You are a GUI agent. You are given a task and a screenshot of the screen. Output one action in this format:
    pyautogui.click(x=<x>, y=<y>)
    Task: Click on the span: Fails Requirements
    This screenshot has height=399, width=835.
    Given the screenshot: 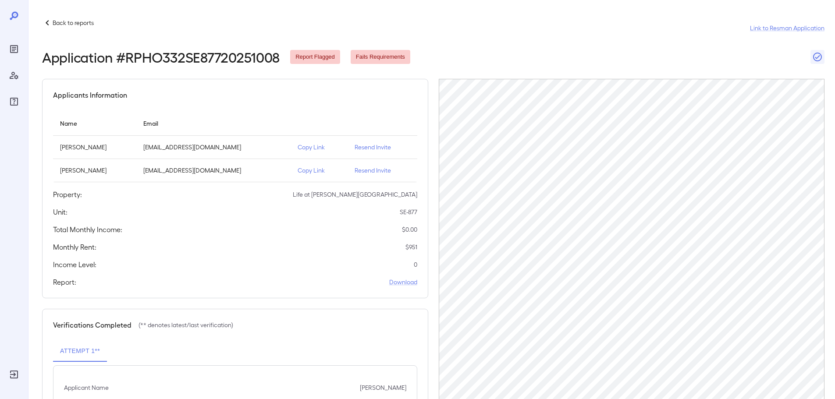 What is the action you would take?
    pyautogui.click(x=381, y=57)
    